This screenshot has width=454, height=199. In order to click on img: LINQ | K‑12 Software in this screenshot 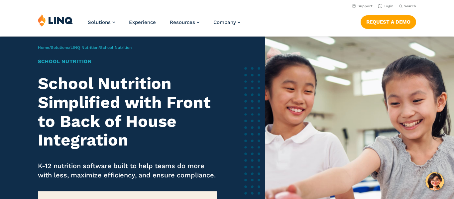, I will do `click(56, 20)`.